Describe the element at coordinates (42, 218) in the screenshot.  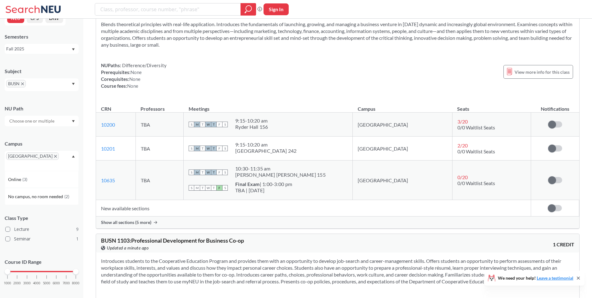
I see `span: Class Type` at that location.